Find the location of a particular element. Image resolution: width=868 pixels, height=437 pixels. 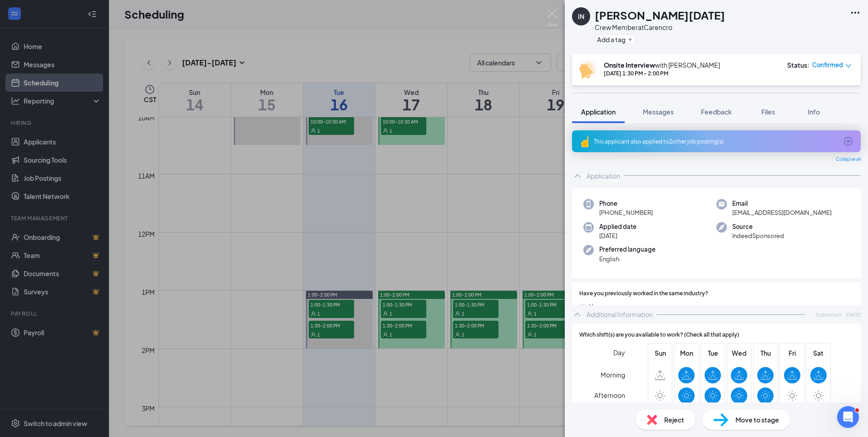

span: IndeedSponsored is located at coordinates (758, 236).